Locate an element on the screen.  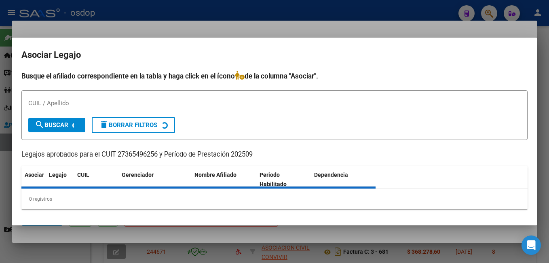
button: Buscar is located at coordinates (57, 125).